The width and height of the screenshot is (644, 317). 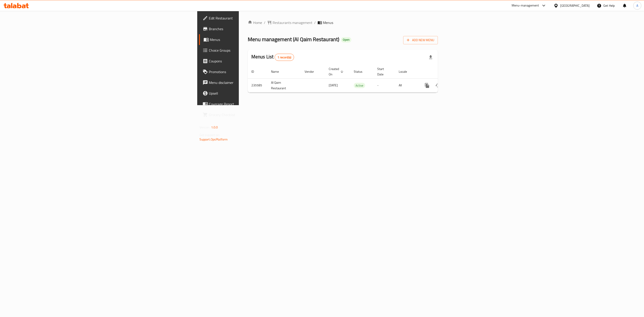 I want to click on span: Name, so click(x=278, y=72).